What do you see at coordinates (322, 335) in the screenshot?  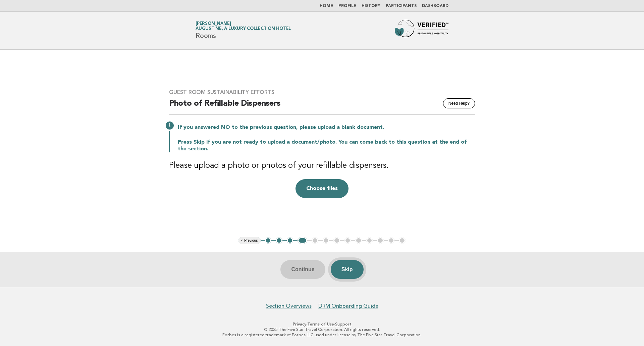 I see `p: Forbes is a registered trademark of Forbes LLC used under license by The Five Star Travel Corpora...` at bounding box center [322, 335].